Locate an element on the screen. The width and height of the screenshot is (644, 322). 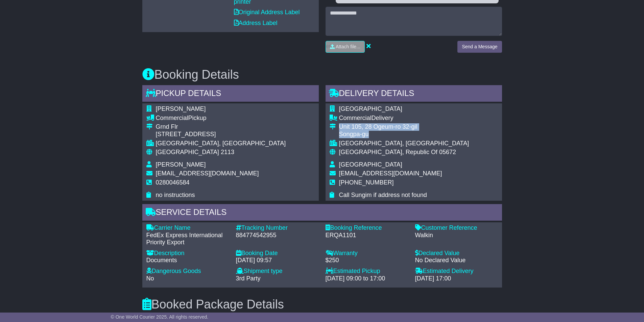
div: Walkin is located at coordinates (457, 235).